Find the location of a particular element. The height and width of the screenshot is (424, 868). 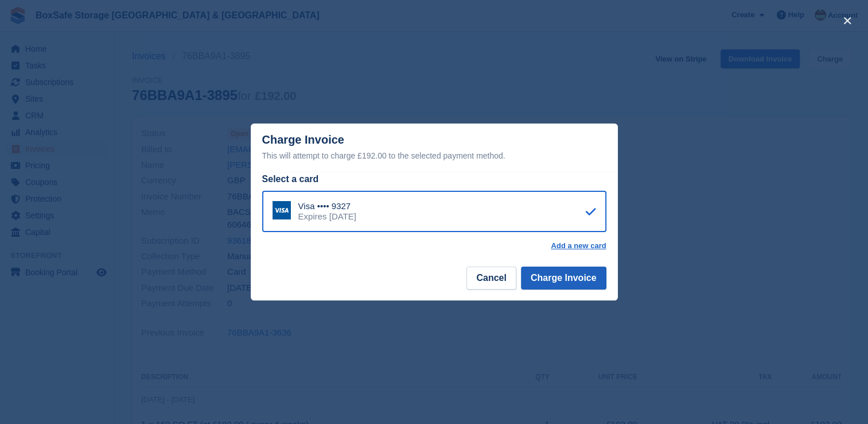

div: Charge Invoice is located at coordinates (434, 147).